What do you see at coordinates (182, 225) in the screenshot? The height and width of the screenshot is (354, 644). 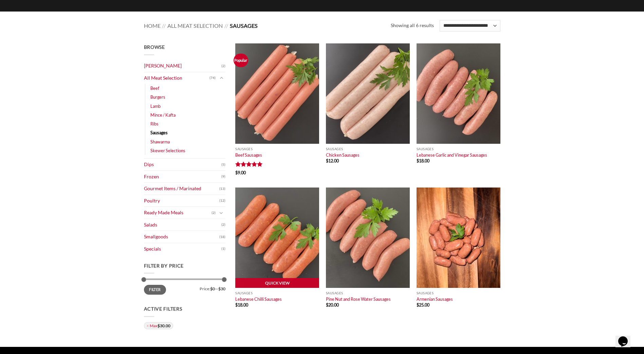 I see `a: Salads` at bounding box center [182, 225].